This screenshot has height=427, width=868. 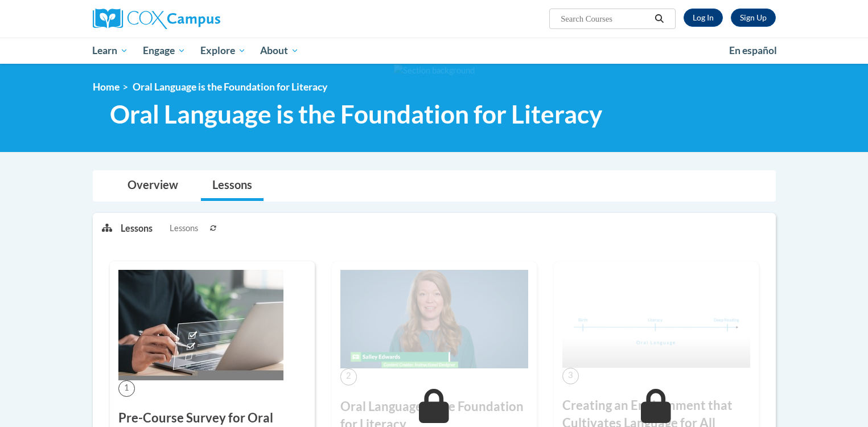 I want to click on a: About, so click(x=280, y=51).